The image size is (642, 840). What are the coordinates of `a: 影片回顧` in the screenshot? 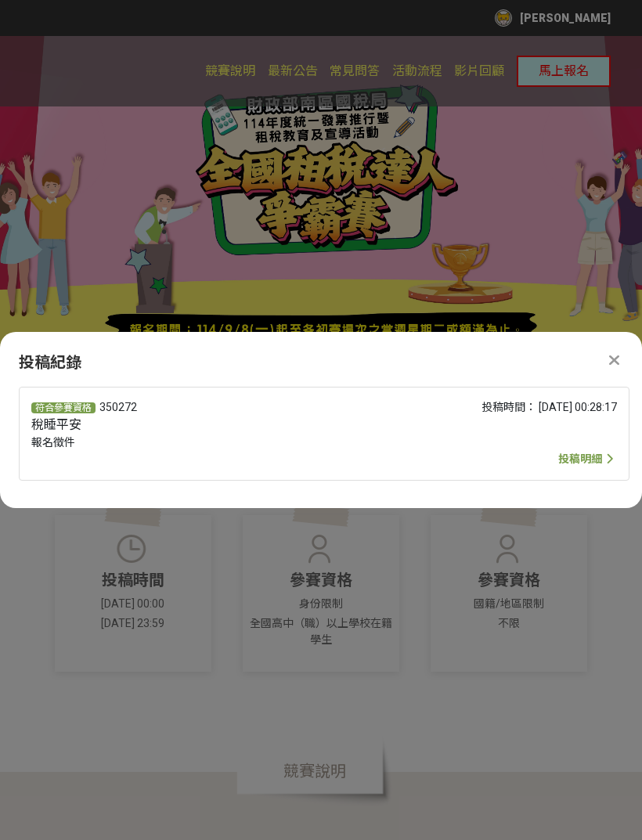 It's located at (479, 71).